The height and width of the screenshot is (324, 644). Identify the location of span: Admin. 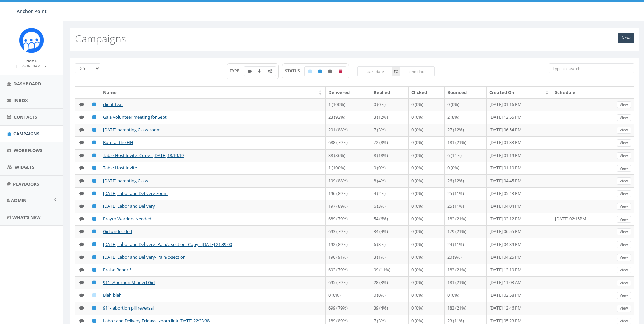
(19, 200).